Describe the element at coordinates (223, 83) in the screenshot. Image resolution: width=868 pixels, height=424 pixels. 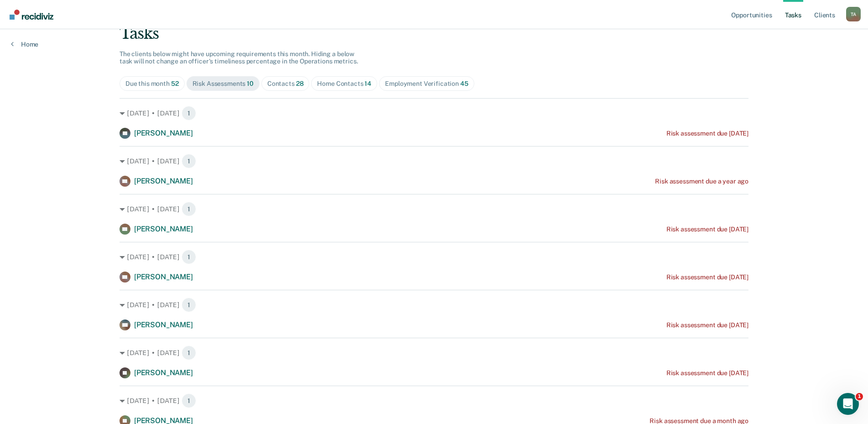
I see `div: Risk Assessments` at that location.